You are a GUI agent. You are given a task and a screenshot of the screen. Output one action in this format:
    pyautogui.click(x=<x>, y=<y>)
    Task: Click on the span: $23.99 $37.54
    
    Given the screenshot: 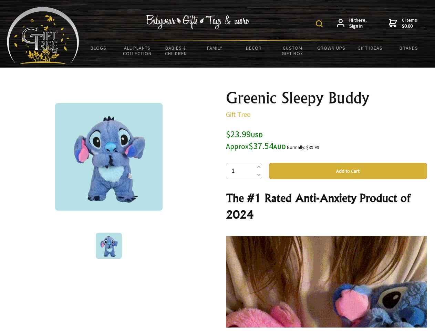 What is the action you would take?
    pyautogui.click(x=256, y=140)
    